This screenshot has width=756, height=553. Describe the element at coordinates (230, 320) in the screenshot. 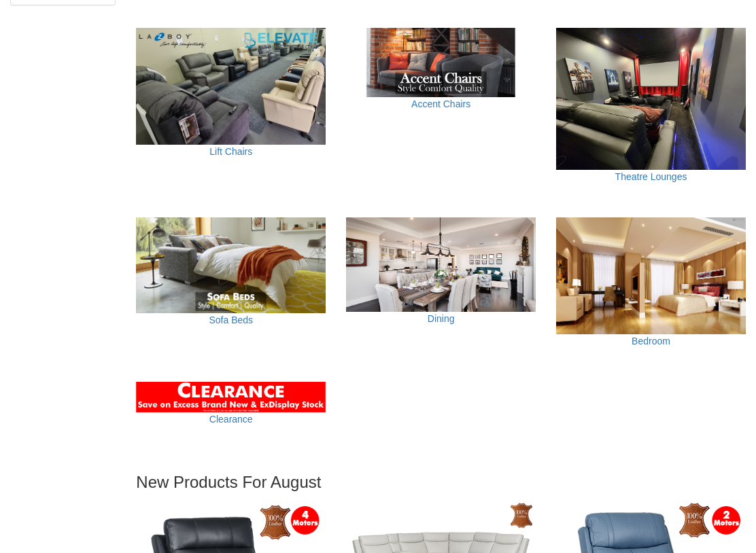

I see `a: Sofa Beds` at that location.